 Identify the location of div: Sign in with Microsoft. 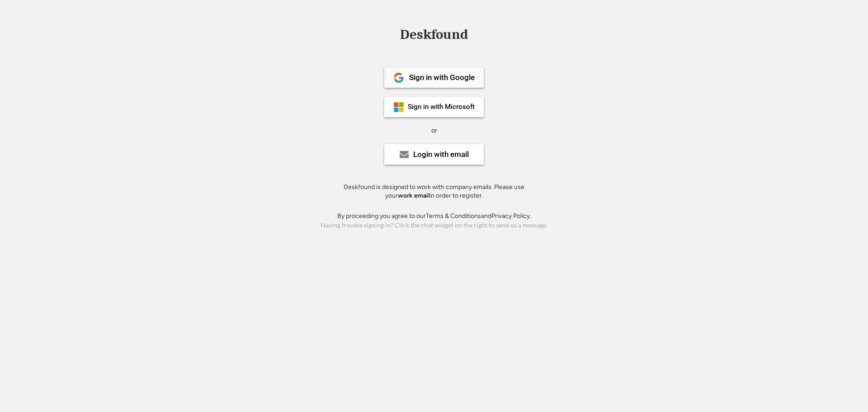
(441, 107).